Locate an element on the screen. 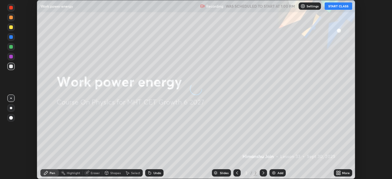 This screenshot has width=392, height=179. button: START CLASS is located at coordinates (338, 6).